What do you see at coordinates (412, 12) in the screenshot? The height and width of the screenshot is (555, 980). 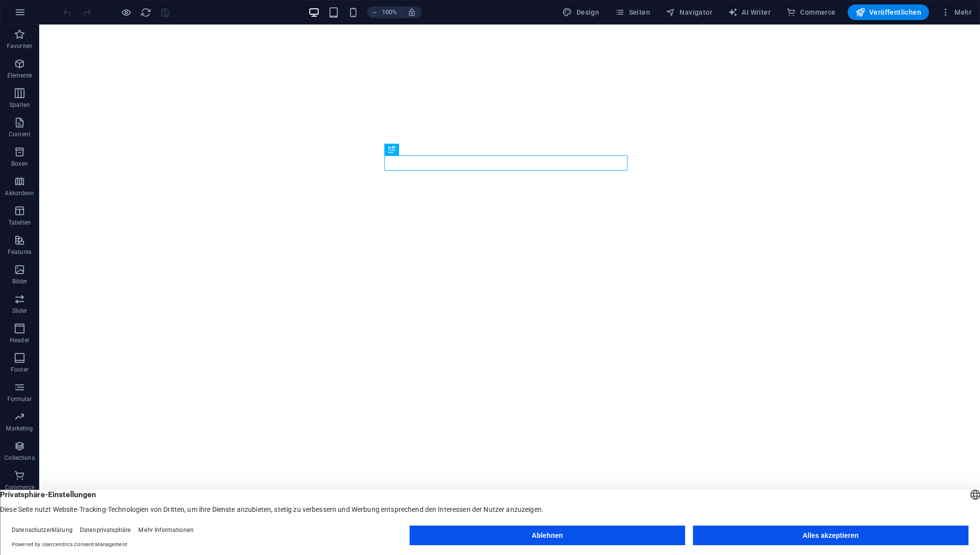 I see `i: Bei Größenänderung Zoomstufe automatisch an das gewählte Gerät anpassen.` at bounding box center [412, 12].